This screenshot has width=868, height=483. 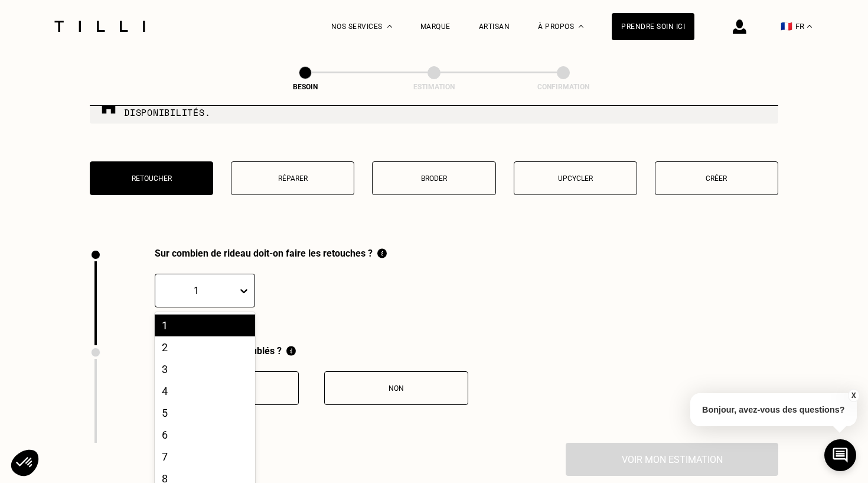 What do you see at coordinates (436, 27) in the screenshot?
I see `a: Marque` at bounding box center [436, 27].